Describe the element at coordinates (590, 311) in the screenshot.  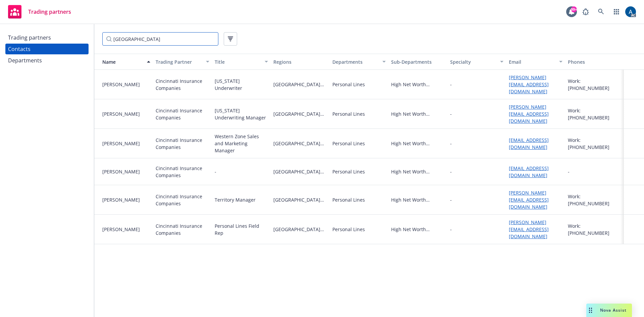
I see `div: Drag to move` at that location.